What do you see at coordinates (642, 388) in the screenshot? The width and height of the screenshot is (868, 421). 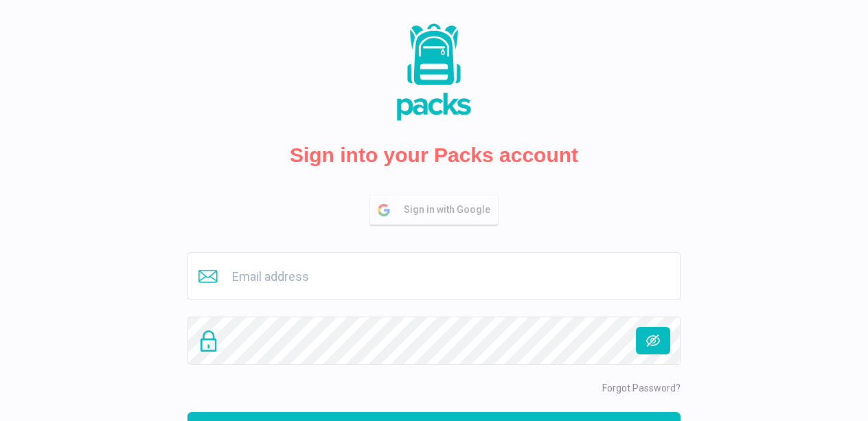 I see `a: Forgot Password?` at bounding box center [642, 388].